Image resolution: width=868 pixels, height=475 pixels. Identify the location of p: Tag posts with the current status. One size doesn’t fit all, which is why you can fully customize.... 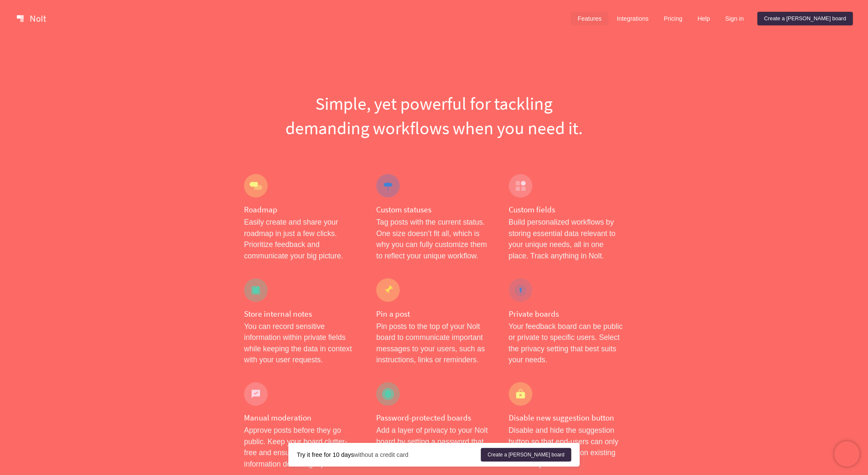
(434, 239).